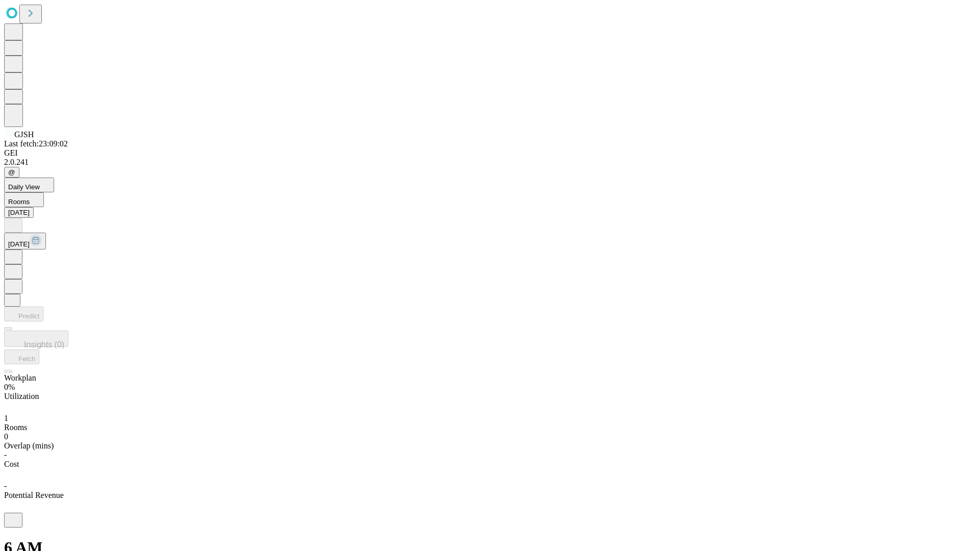 The height and width of the screenshot is (551, 980). What do you see at coordinates (24, 187) in the screenshot?
I see `span: Daily View` at bounding box center [24, 187].